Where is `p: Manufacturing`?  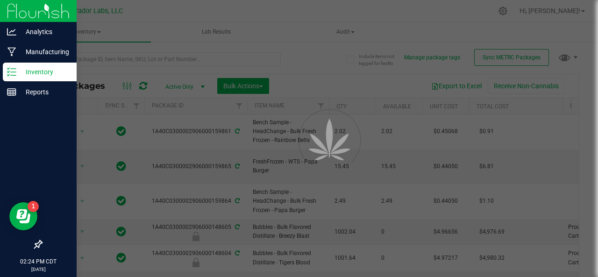
p: Manufacturing is located at coordinates (44, 52).